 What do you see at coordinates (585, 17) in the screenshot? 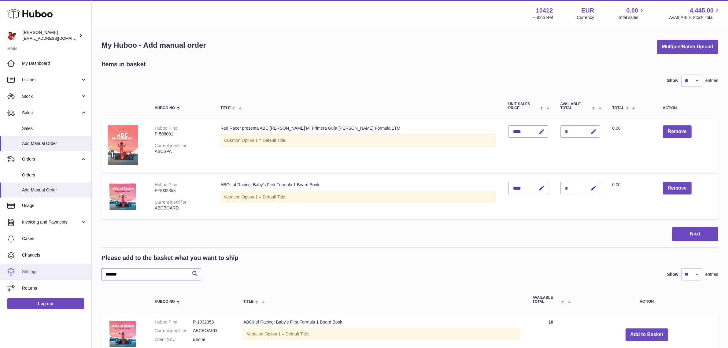
I see `div: Currency` at bounding box center [585, 17].